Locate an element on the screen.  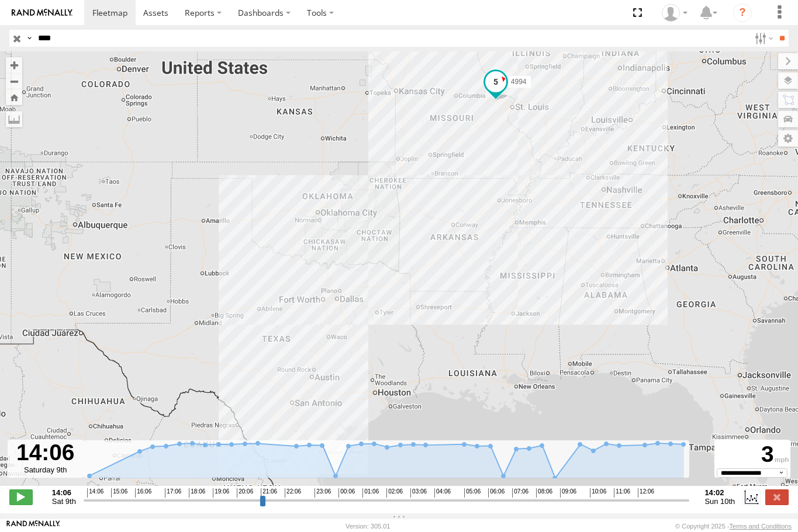
span: 22:06 is located at coordinates (293, 493).